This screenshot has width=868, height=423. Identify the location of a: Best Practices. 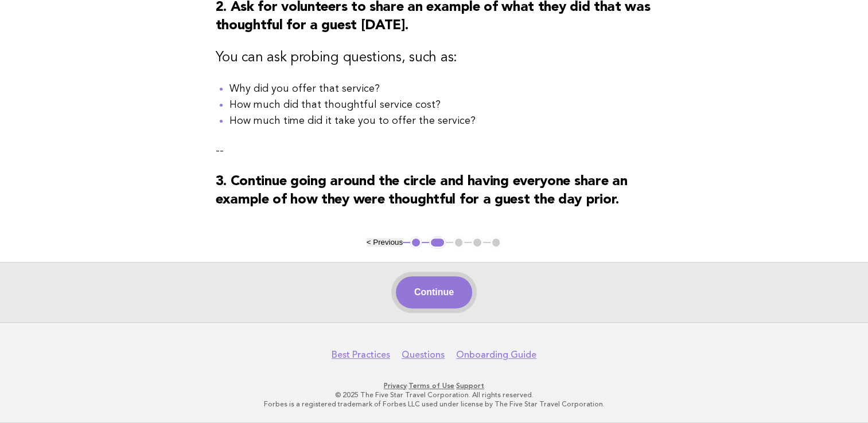
(361, 355).